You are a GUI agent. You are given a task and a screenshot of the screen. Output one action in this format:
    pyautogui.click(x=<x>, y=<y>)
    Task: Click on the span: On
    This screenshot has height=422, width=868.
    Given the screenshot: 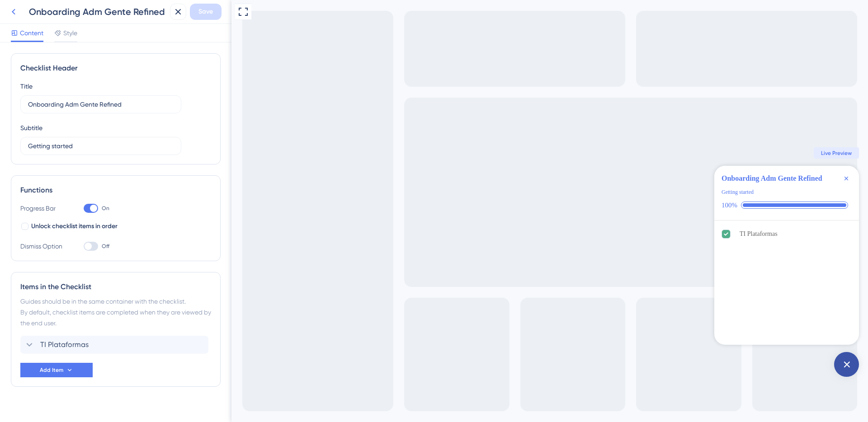 What is the action you would take?
    pyautogui.click(x=105, y=208)
    